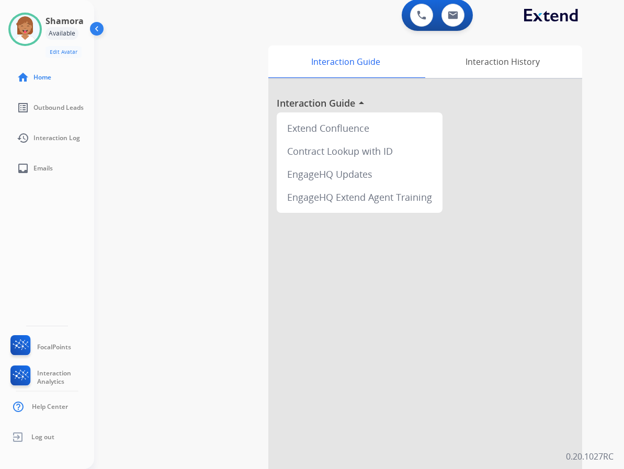 The image size is (624, 469). What do you see at coordinates (40, 347) in the screenshot?
I see `a: FocalPoints` at bounding box center [40, 347].